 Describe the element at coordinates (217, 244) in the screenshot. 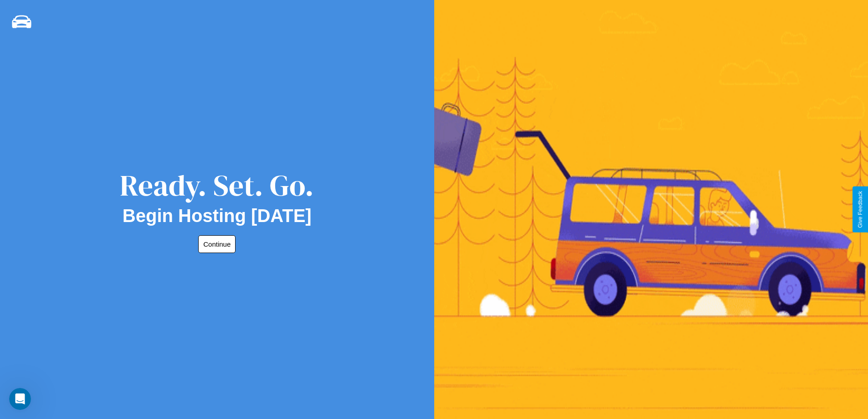

I see `button: Continue` at that location.